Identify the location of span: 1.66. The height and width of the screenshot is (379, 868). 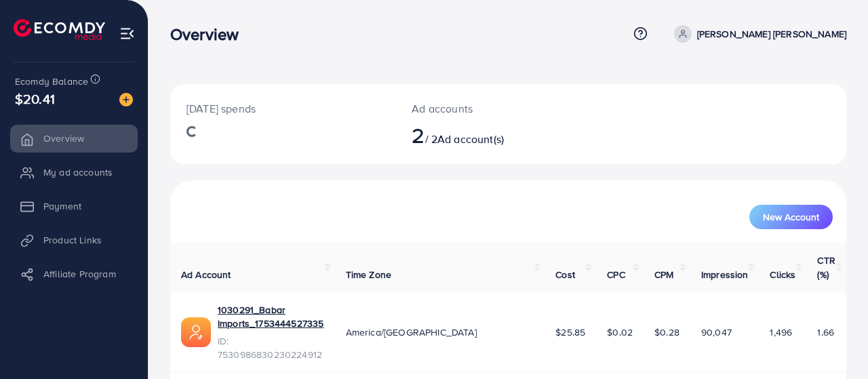
(825, 332).